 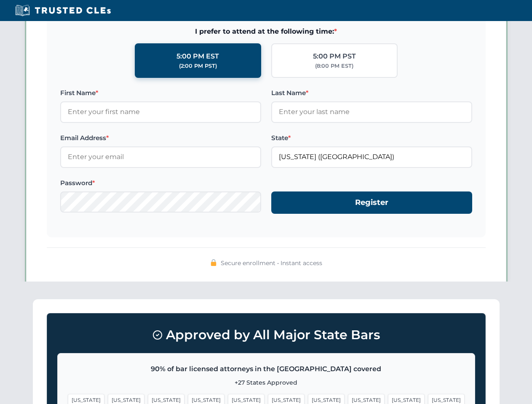 What do you see at coordinates (63, 11) in the screenshot?
I see `img: Trusted CLEs` at bounding box center [63, 11].